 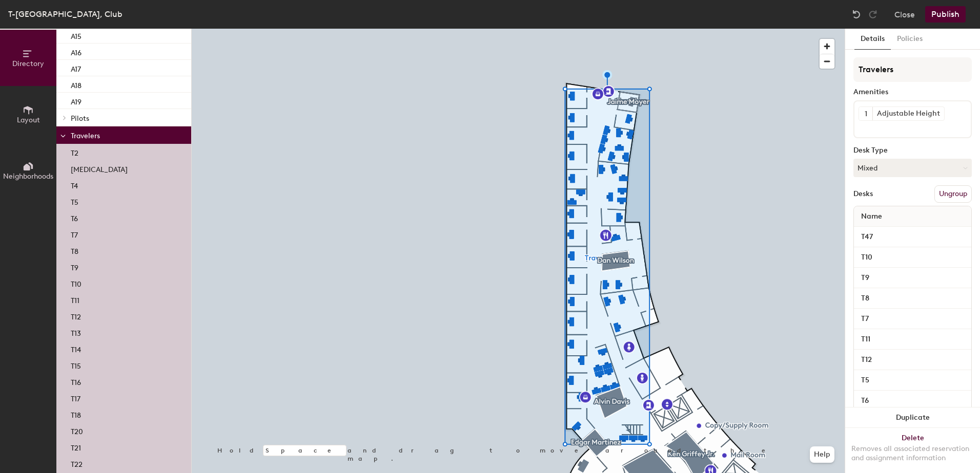 What do you see at coordinates (913, 92) in the screenshot?
I see `div: Amenities` at bounding box center [913, 92].